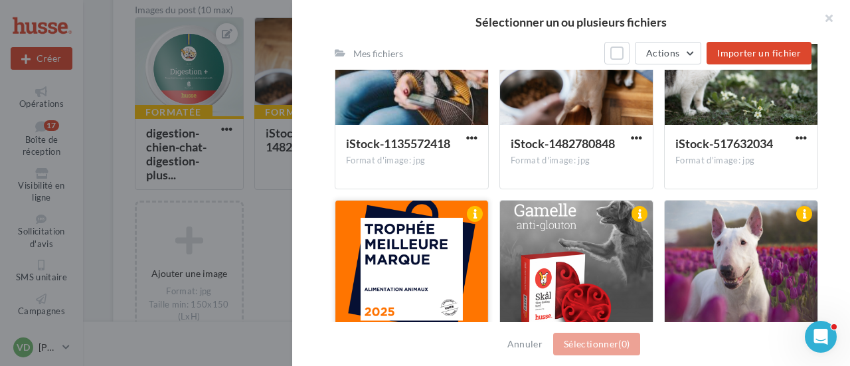  I want to click on button: Actions, so click(668, 53).